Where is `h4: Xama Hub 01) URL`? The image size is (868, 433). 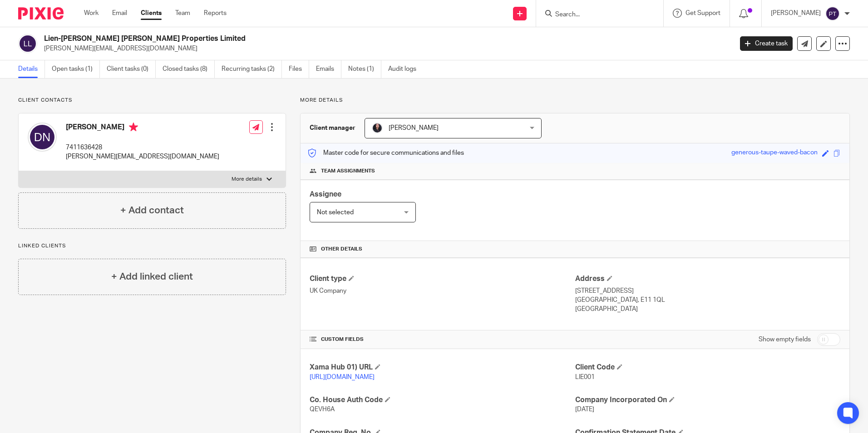
h4: Xama Hub 01) URL is located at coordinates (442, 367).